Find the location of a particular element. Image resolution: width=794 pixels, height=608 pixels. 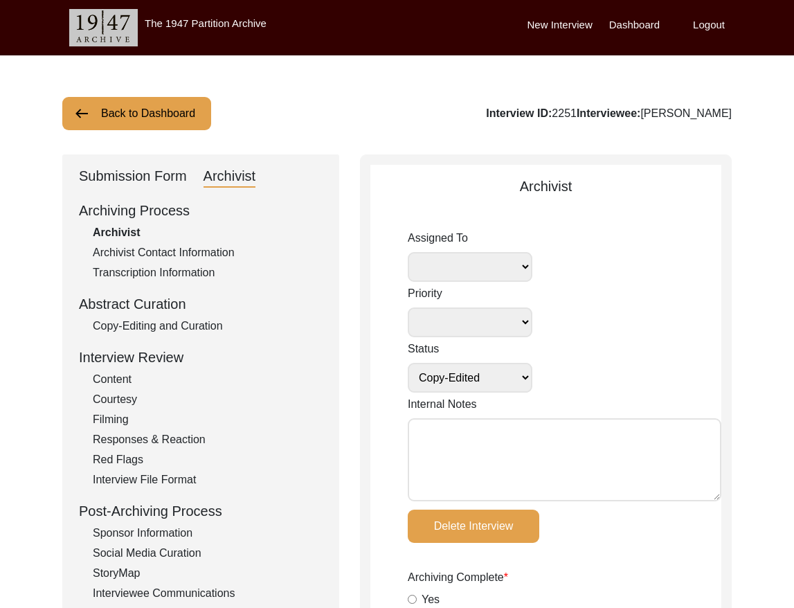

b: Interview ID: is located at coordinates (518, 113).